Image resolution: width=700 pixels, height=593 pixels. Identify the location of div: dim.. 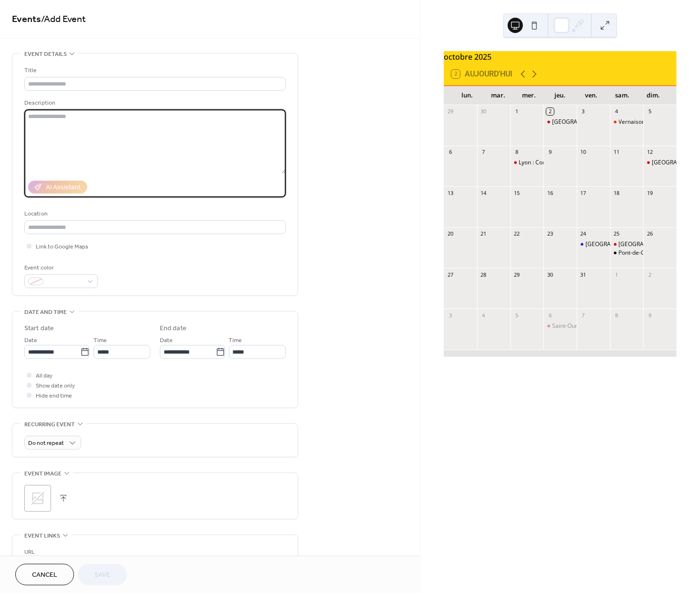
(654, 96).